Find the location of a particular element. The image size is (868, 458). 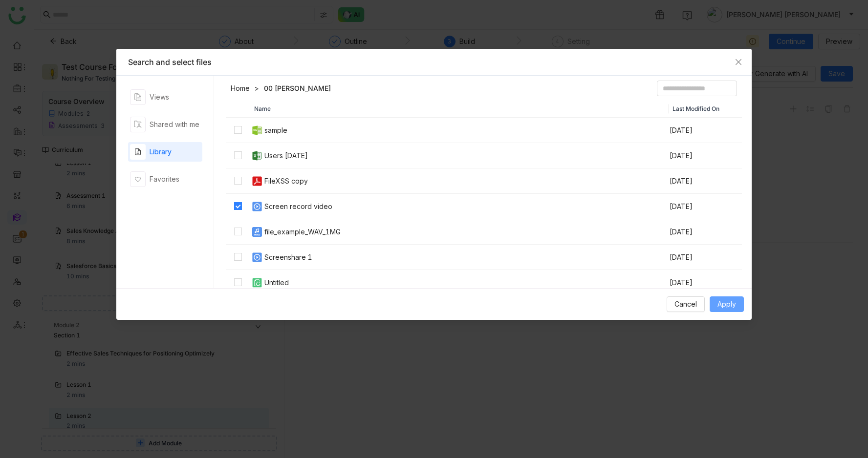

img: csv.svg is located at coordinates (257, 131).